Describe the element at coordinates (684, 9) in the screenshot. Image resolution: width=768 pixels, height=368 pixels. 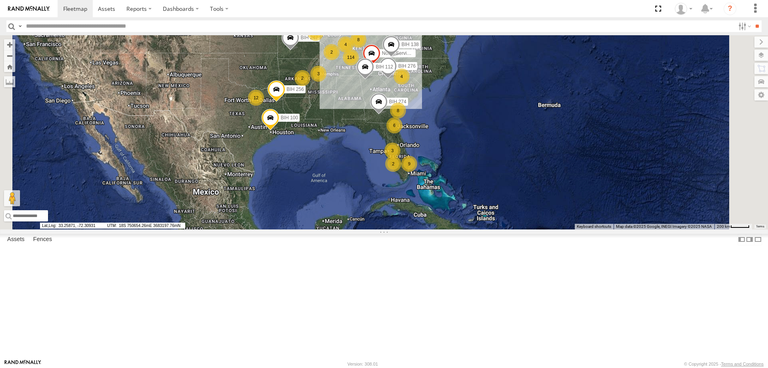
I see `div: Nele .` at that location.